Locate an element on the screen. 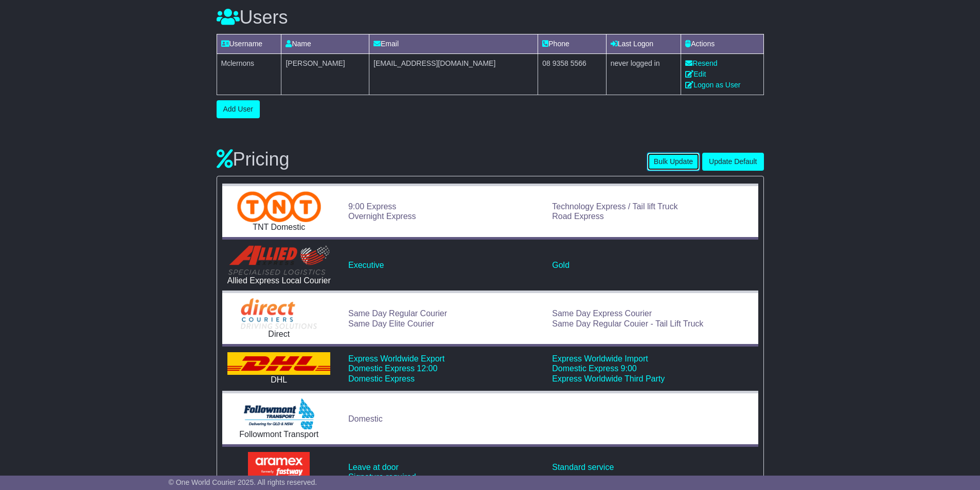  div: Allied Express Local Courier is located at coordinates (279, 280).